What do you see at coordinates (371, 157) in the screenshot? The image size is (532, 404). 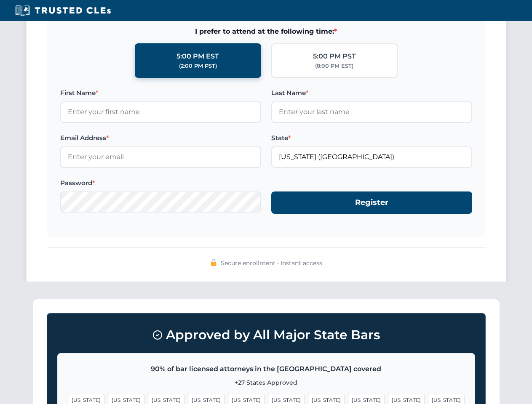 I see `input: Florida (FL)` at bounding box center [371, 157].